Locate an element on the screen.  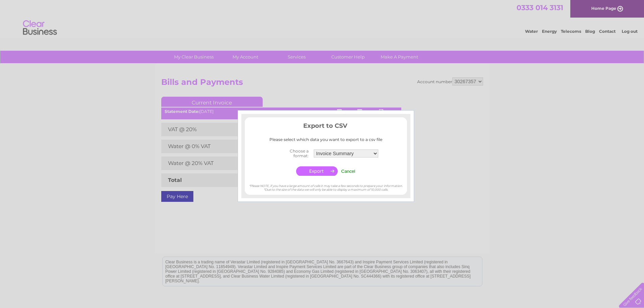
input: Cancel is located at coordinates (348, 171).